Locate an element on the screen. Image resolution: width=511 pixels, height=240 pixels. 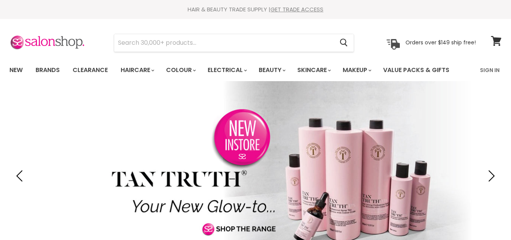
button: Search is located at coordinates (344, 43).